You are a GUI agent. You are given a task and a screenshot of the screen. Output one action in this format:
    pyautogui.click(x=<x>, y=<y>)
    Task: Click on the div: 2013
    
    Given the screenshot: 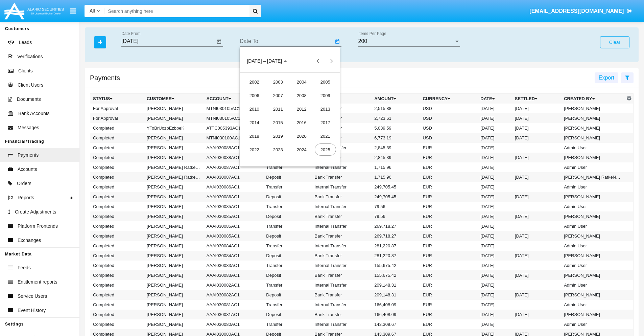 What is the action you would take?
    pyautogui.click(x=325, y=109)
    